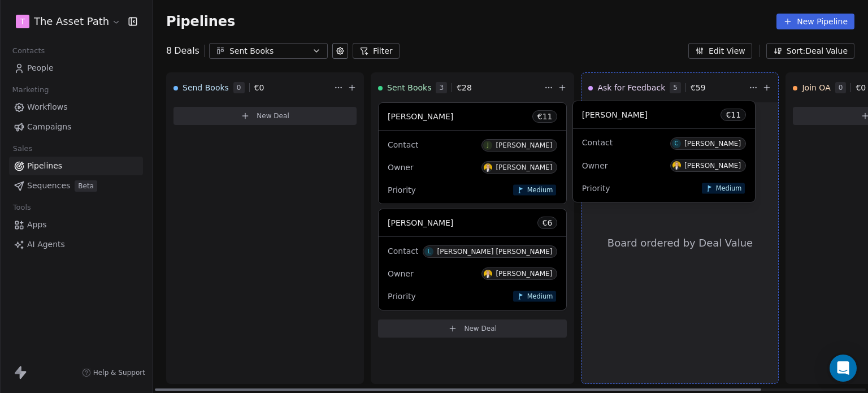 The image size is (868, 393). Describe the element at coordinates (464, 88) in the screenshot. I see `span: € 28` at that location.